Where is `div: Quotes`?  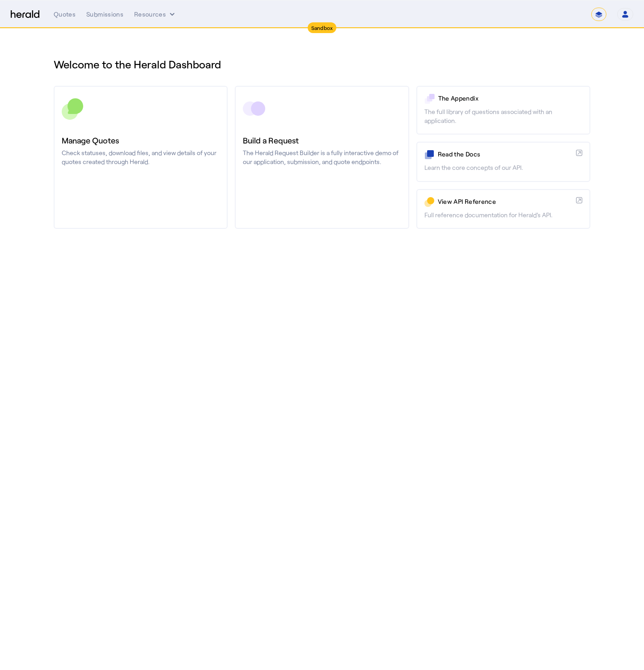
div: Quotes is located at coordinates (64, 14).